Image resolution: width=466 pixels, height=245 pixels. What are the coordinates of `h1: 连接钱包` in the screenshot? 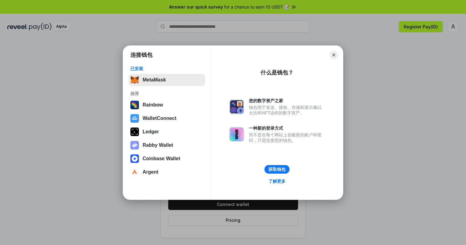 It's located at (142, 55).